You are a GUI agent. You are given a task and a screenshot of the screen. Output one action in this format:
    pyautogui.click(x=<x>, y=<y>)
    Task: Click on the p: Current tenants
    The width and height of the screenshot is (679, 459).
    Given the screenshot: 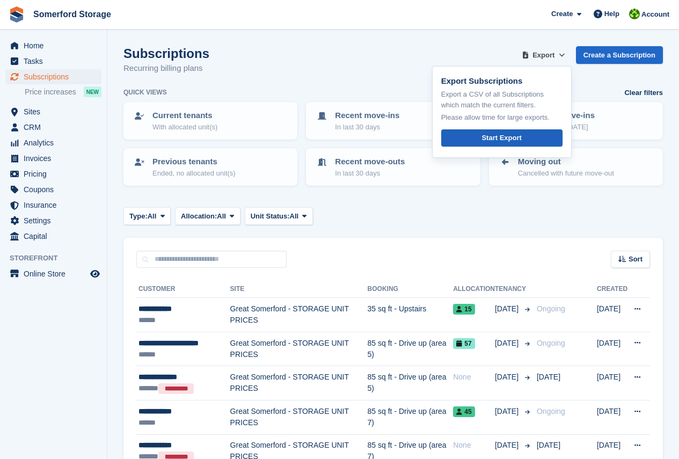 What is the action you would take?
    pyautogui.click(x=185, y=115)
    